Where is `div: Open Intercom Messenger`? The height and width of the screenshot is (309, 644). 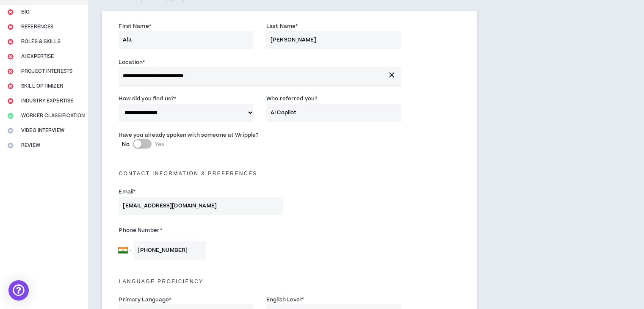
div: Open Intercom Messenger is located at coordinates (18, 291).